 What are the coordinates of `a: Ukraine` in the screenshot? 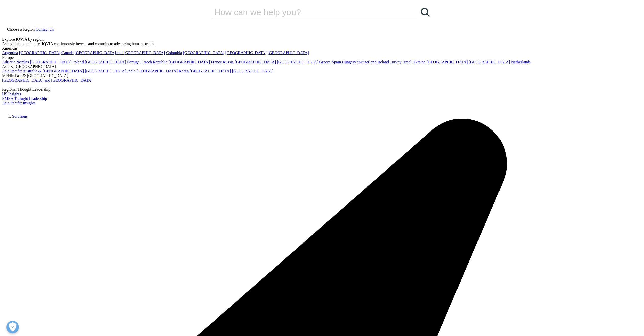 It's located at (419, 62).